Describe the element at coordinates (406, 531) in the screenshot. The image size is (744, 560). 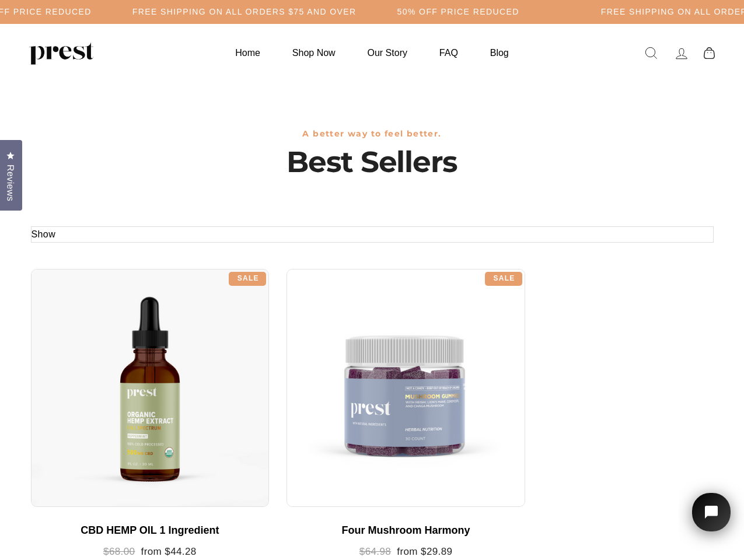
I see `div: Four Mushroom Harmony` at that location.